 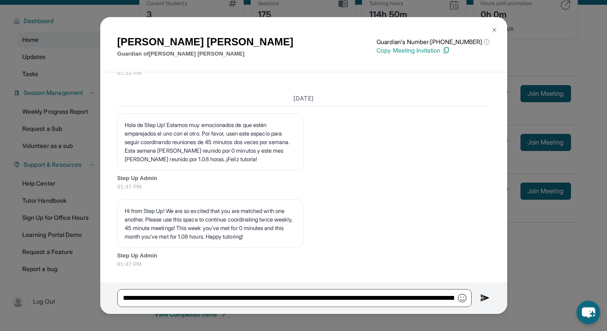 What do you see at coordinates (210, 224) in the screenshot?
I see `p: Hi from Step Up! We are so excited that you are matched with one another. Please use this space t...` at bounding box center [210, 224].